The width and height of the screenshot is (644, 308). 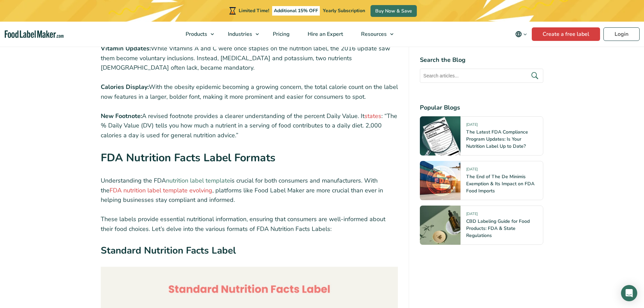 What do you see at coordinates (239, 34) in the screenshot?
I see `span: Industries` at bounding box center [239, 34].